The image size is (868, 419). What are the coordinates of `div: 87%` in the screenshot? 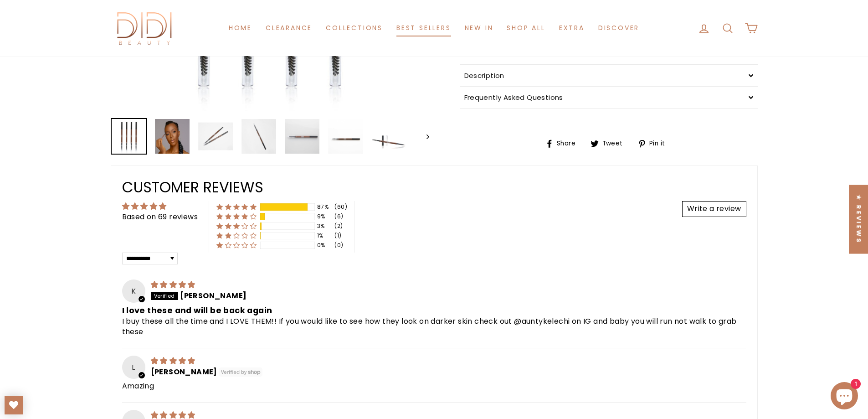 It's located at (325, 207).